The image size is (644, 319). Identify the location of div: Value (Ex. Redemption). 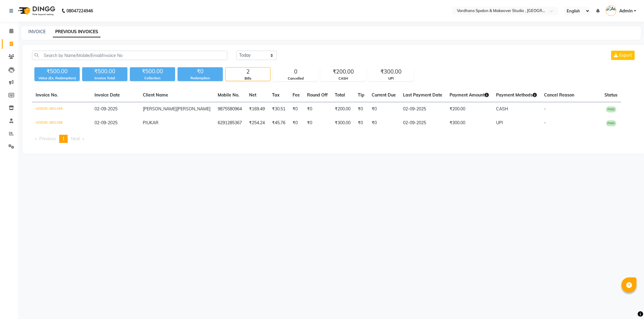
(57, 78).